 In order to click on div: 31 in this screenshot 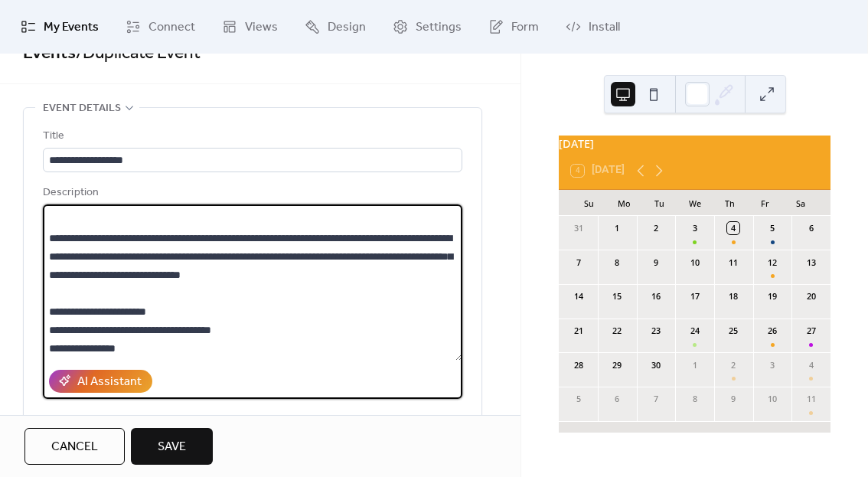, I will do `click(579, 228)`.